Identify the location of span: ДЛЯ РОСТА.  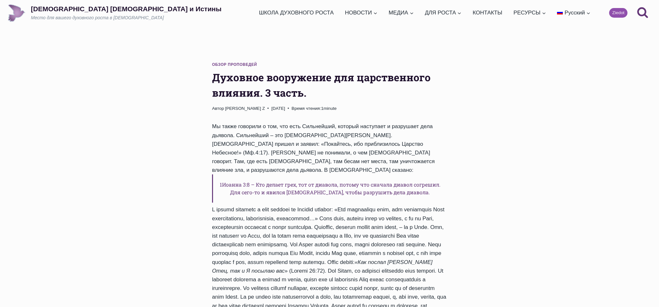
(443, 13).